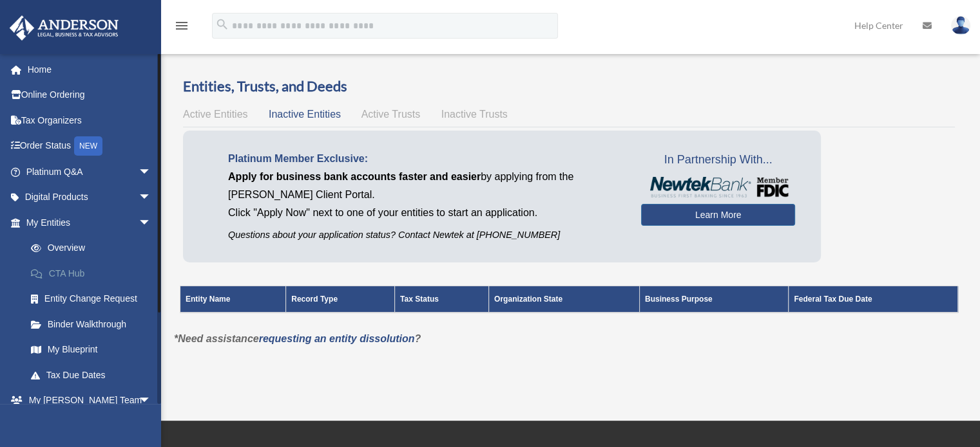  What do you see at coordinates (713, 300) in the screenshot?
I see `th: Business Purpose` at bounding box center [713, 300].